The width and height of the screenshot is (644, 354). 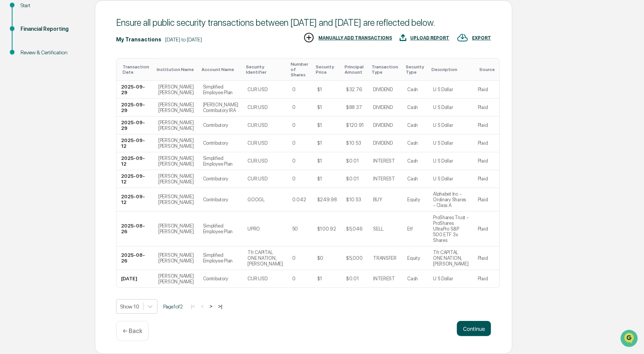 I want to click on div: TRANSFER, so click(x=384, y=258).